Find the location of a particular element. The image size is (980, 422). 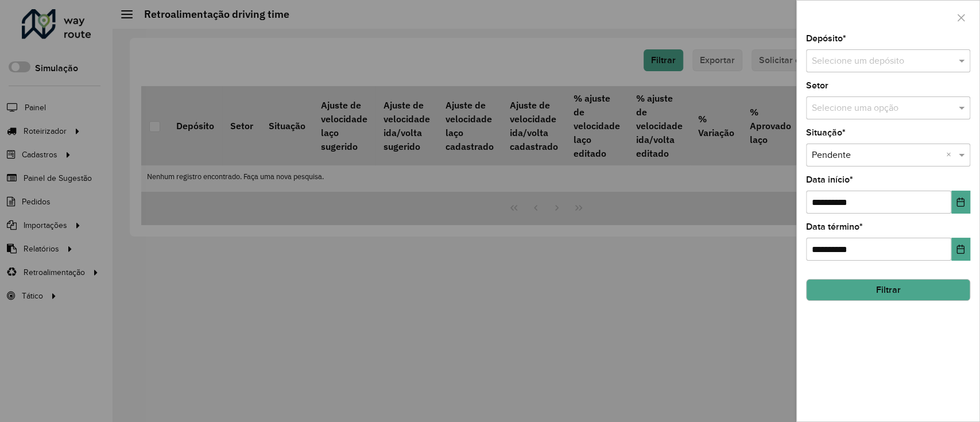

label: Setor is located at coordinates (817, 85).